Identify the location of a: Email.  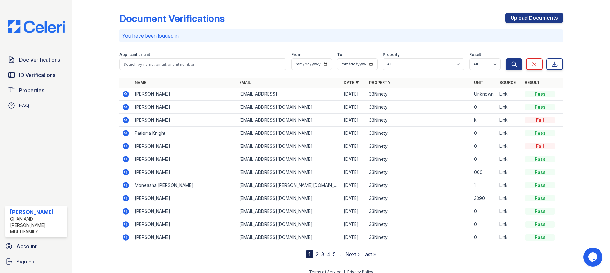
(245, 82).